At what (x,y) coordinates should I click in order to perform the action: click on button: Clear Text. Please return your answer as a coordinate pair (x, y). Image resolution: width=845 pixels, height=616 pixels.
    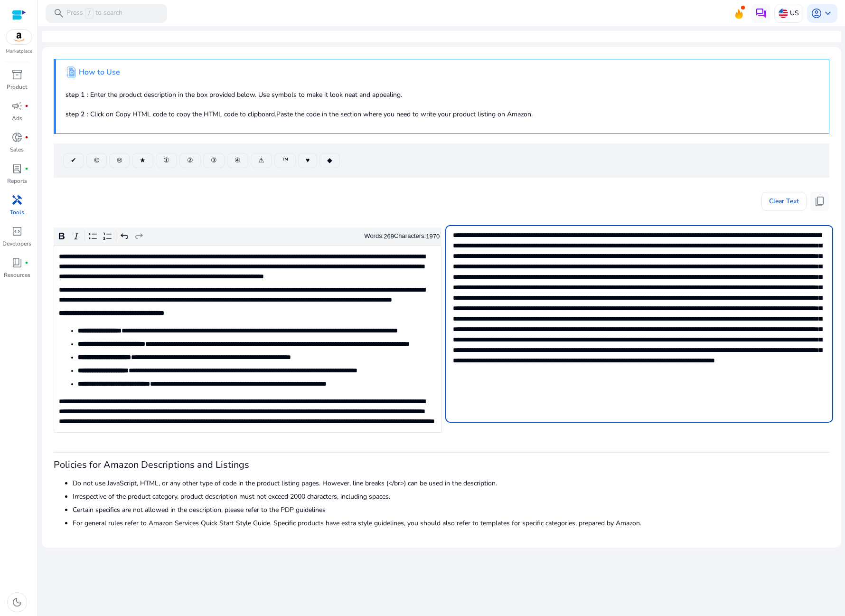
    Looking at the image, I should click on (784, 201).